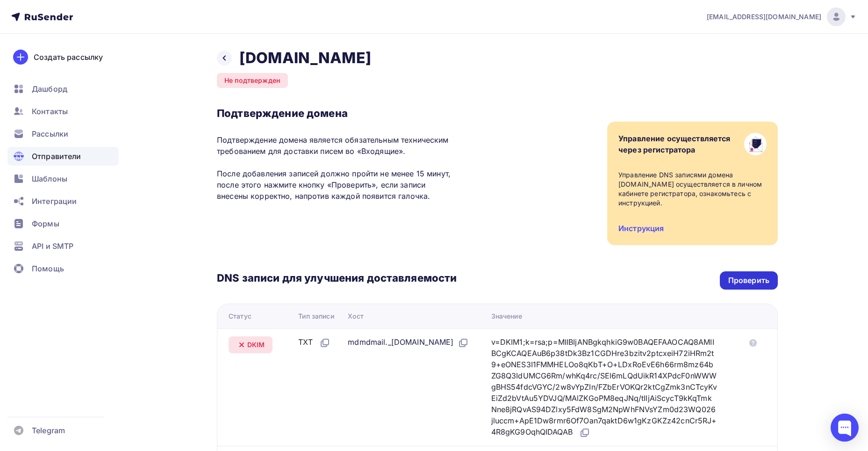 This screenshot has height=451, width=868. Describe the element at coordinates (49, 89) in the screenshot. I see `span: Дашборд` at that location.